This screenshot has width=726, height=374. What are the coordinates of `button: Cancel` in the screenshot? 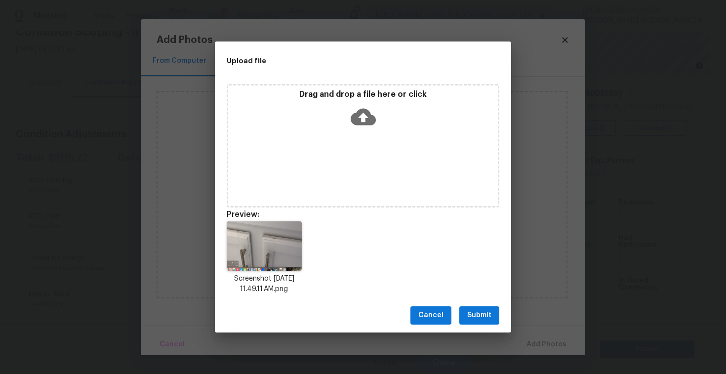 It's located at (431, 315).